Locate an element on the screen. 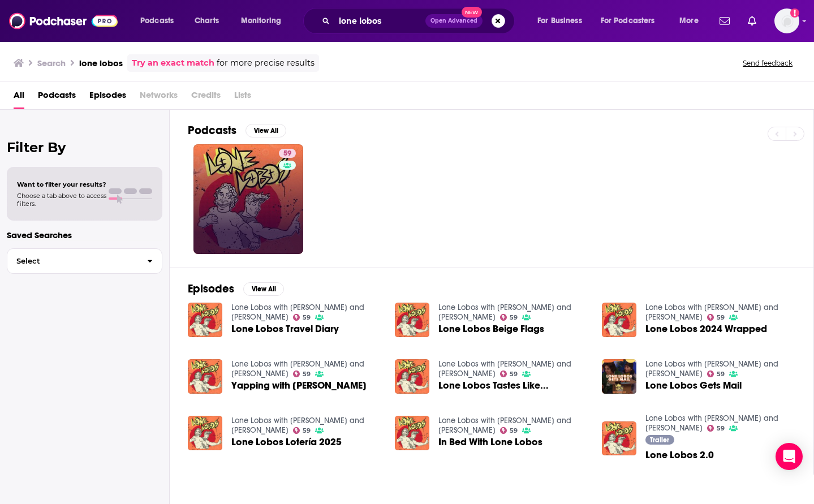 This screenshot has height=504, width=814. h2: Episodes is located at coordinates (211, 288).